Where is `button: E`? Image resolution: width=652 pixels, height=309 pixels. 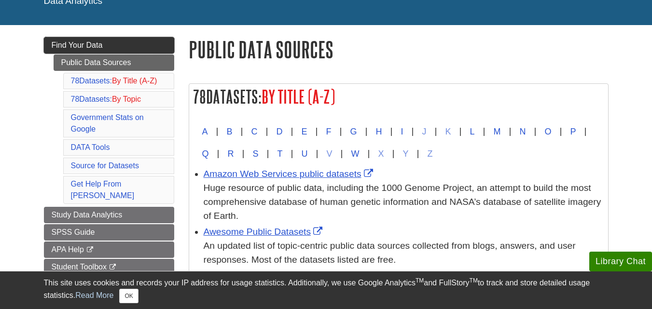
button: E is located at coordinates (304, 132).